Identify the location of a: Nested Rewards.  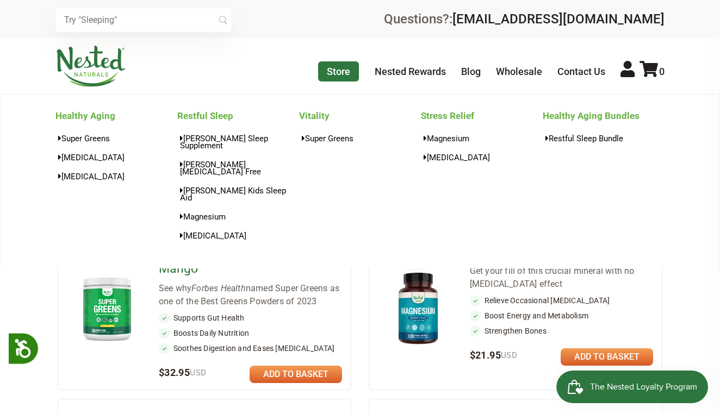
(410, 71).